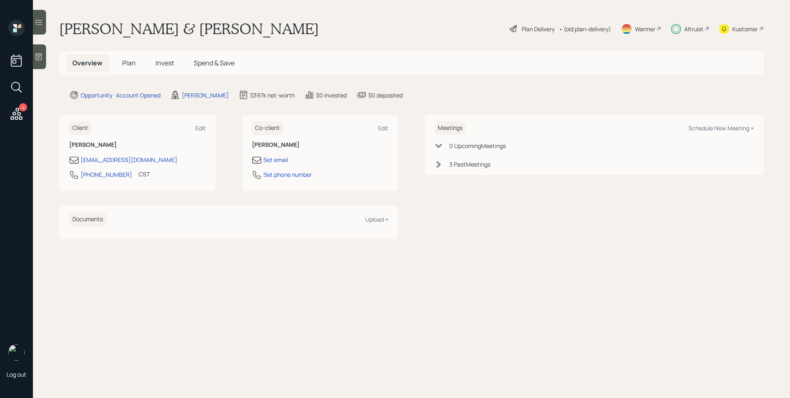 The width and height of the screenshot is (790, 398). What do you see at coordinates (721, 128) in the screenshot?
I see `div: Schedule New Meeting +` at bounding box center [721, 128].